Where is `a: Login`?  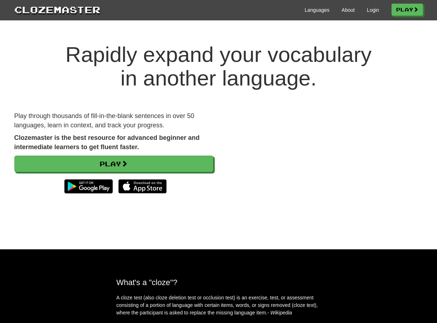 a: Login is located at coordinates (372, 10).